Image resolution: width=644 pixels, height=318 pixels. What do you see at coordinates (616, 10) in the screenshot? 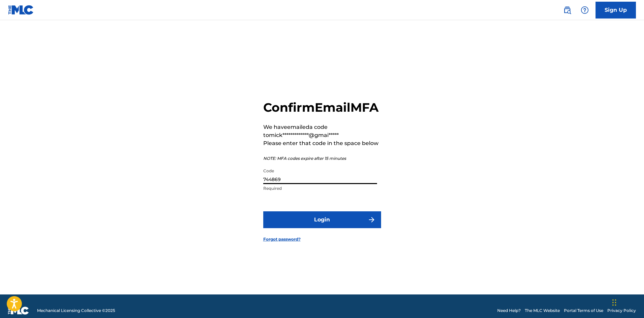
I see `a: Sign Up` at bounding box center [616, 10].